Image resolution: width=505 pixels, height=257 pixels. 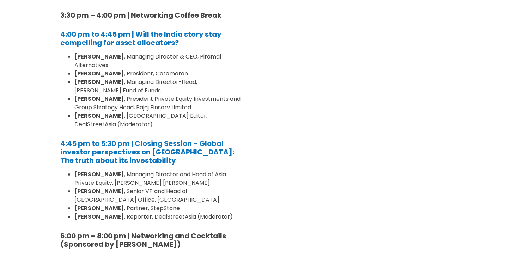 I want to click on li: , President, Catamaran, so click(x=159, y=74).